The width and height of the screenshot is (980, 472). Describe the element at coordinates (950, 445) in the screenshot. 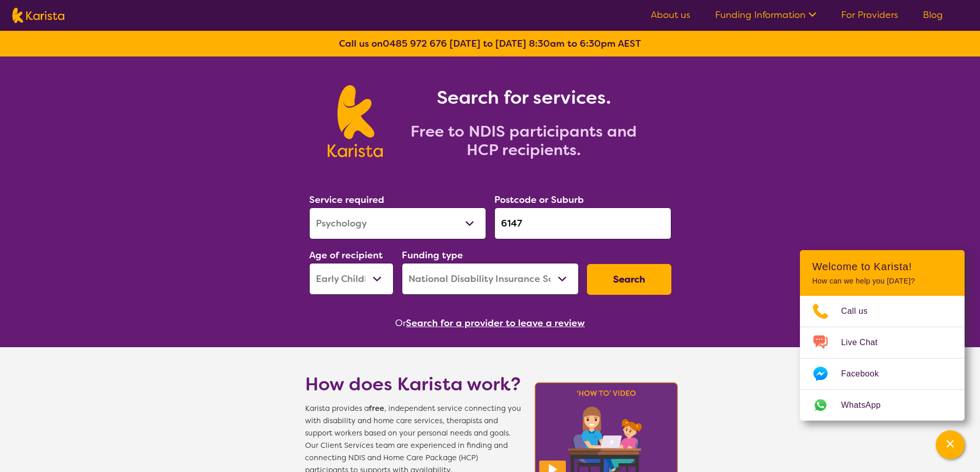

I see `button: Channel Menu` at that location.